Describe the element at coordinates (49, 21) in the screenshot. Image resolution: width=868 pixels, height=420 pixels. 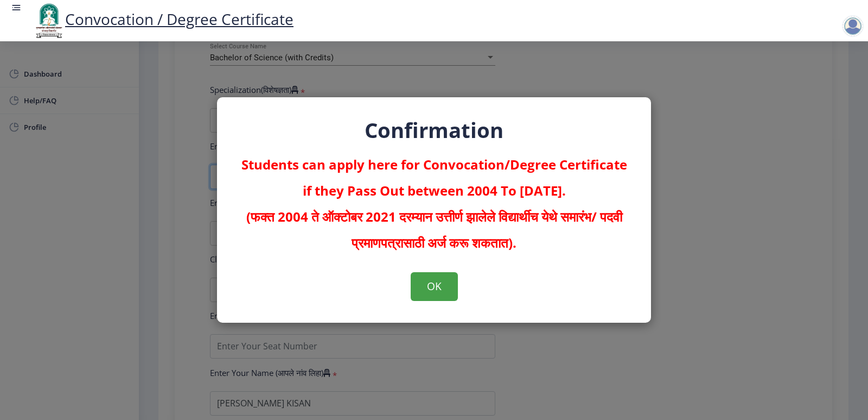
I see `img: logo` at that location.